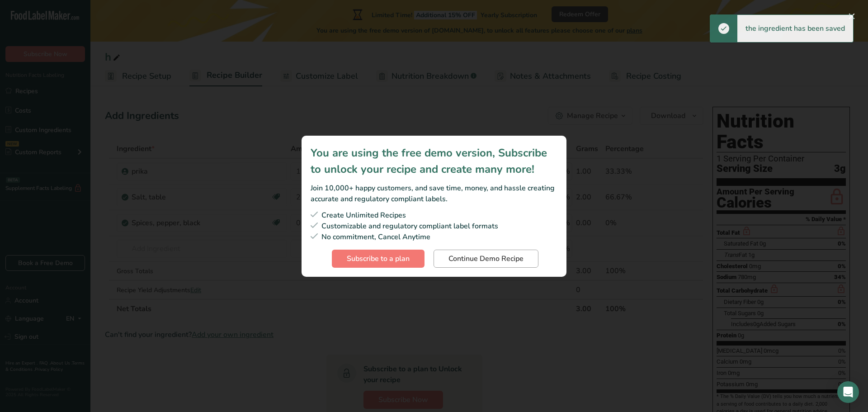 Image resolution: width=868 pixels, height=412 pixels. I want to click on button: Subscribe to a plan, so click(378, 259).